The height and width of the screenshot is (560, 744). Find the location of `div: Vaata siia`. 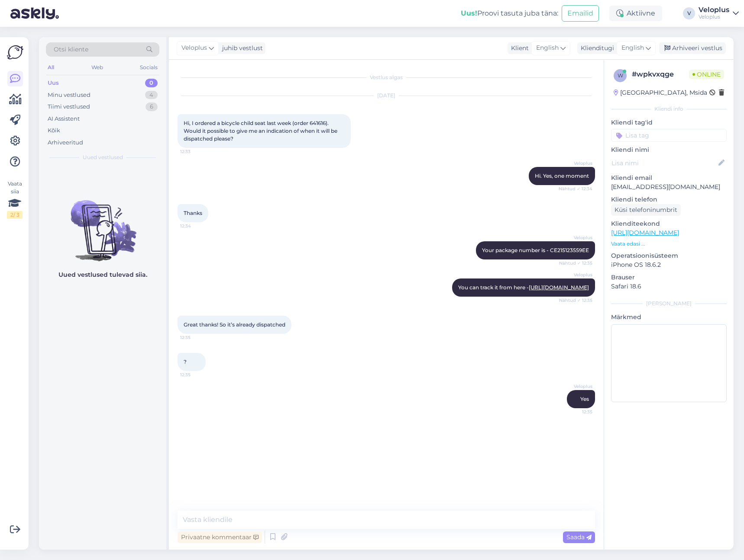

div: Vaata siia is located at coordinates (15, 199).